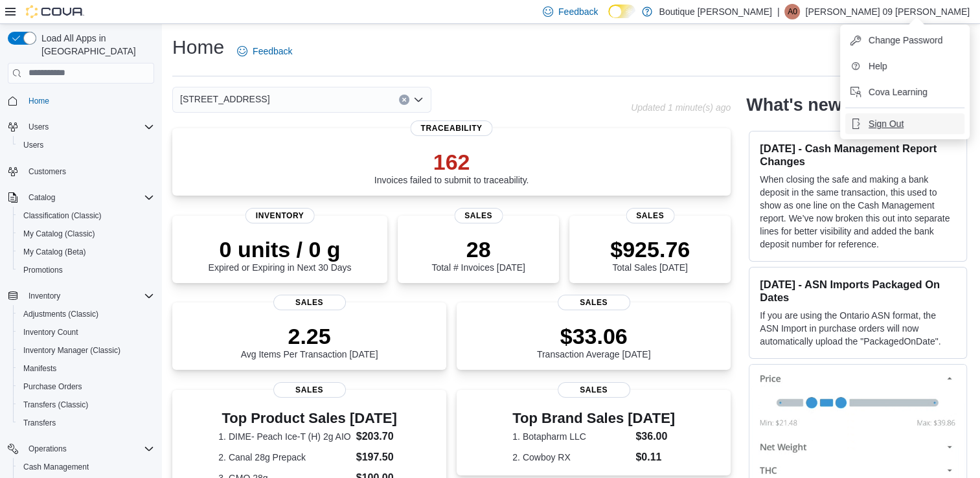  Describe the element at coordinates (792, 12) in the screenshot. I see `div: Angelica 09 Ruelas` at that location.